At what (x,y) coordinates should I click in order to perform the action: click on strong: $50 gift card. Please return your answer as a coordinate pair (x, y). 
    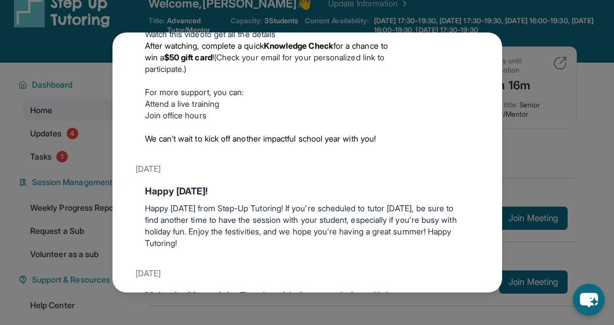
    Looking at the image, I should click on (188, 57).